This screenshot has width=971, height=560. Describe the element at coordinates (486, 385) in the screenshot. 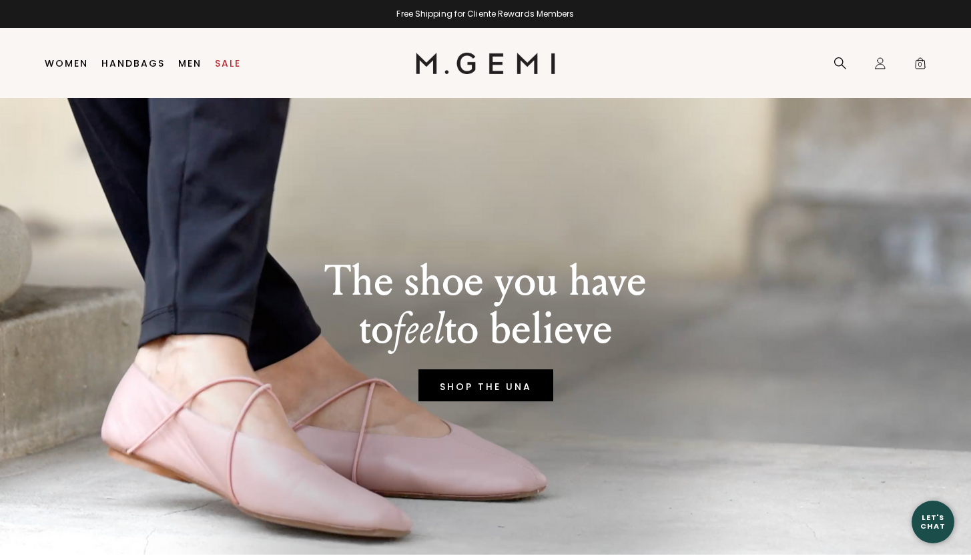

I see `a: SHOP THE UNA` at that location.